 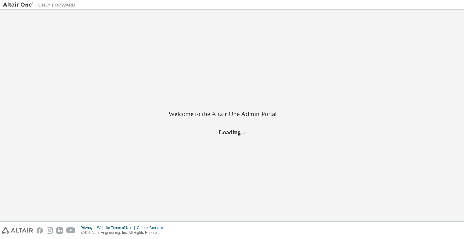 I want to click on div: Privacy, so click(x=89, y=228).